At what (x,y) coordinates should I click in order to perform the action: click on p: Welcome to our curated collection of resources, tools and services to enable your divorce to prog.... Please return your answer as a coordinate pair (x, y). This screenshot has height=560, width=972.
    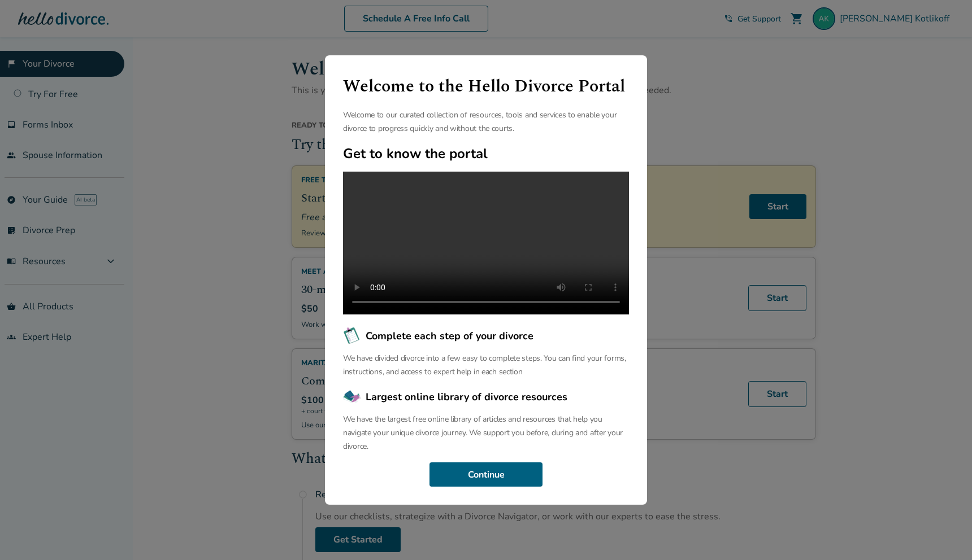
    Looking at the image, I should click on (486, 122).